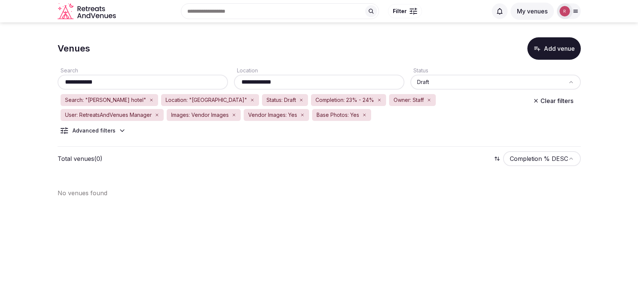 This screenshot has height=296, width=638. What do you see at coordinates (87, 11) in the screenshot?
I see `a: Visit the homepage` at bounding box center [87, 11].